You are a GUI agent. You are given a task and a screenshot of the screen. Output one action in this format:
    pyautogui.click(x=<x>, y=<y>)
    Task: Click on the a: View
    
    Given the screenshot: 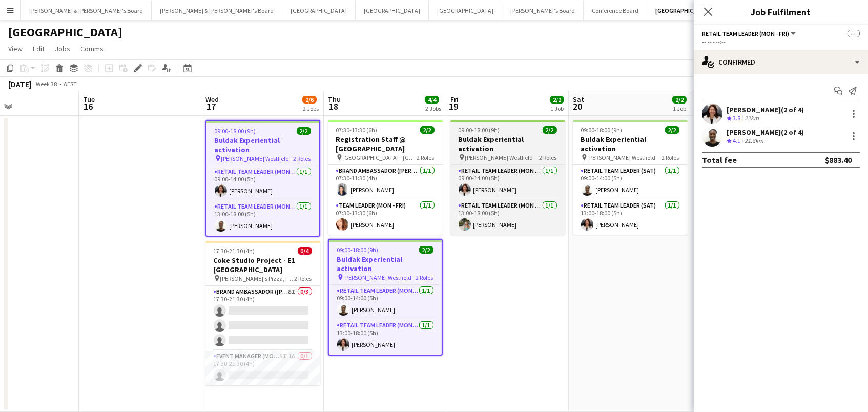 What is the action you would take?
    pyautogui.click(x=15, y=49)
    